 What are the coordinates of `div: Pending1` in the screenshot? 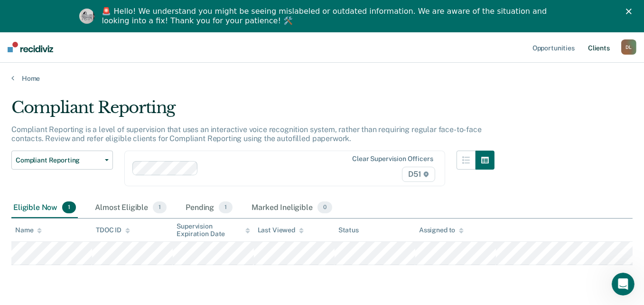 It's located at (209, 208).